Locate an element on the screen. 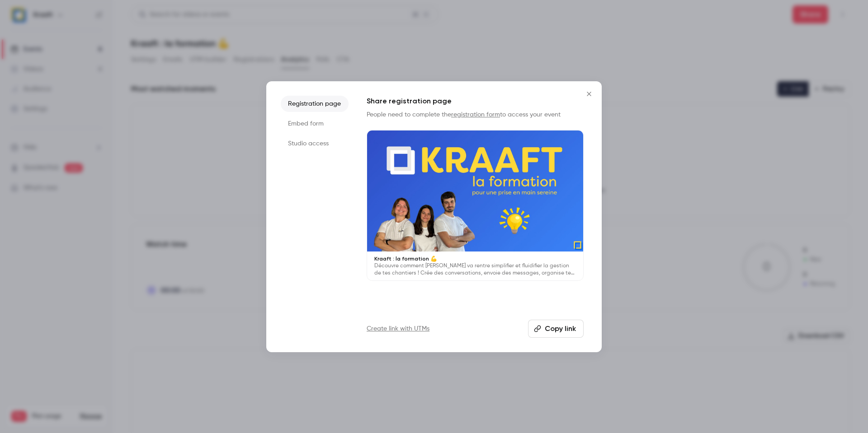  button: Copy link is located at coordinates (555, 329).